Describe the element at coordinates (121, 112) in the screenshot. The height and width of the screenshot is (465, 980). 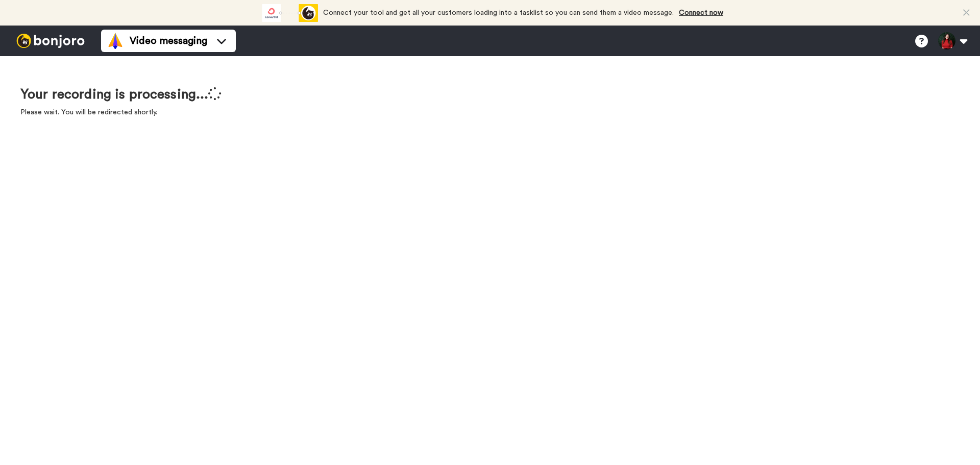
I see `p: Please wait. You will be redirected shortly.` at that location.